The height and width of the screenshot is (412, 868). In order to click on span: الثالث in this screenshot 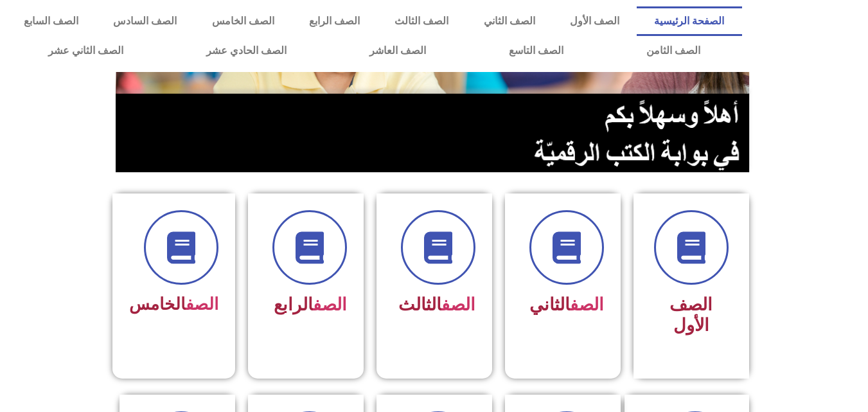, I will do `click(437, 305)`.